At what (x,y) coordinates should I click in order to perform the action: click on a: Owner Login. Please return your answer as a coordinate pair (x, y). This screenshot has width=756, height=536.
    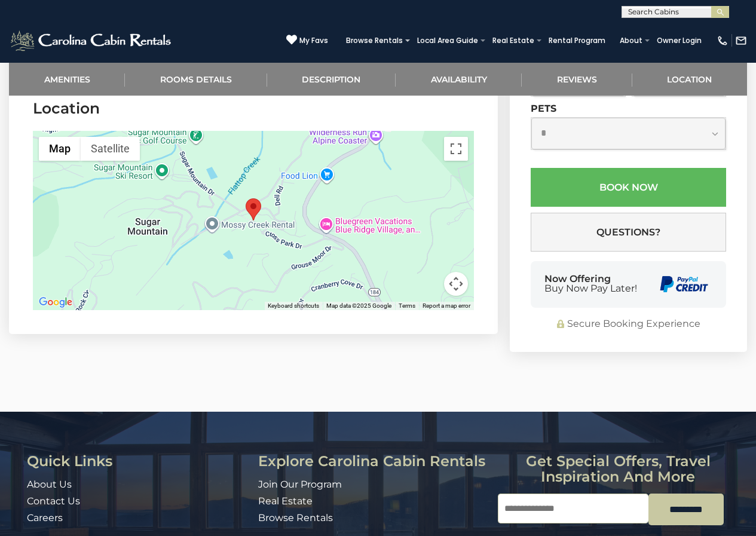
    Looking at the image, I should click on (679, 41).